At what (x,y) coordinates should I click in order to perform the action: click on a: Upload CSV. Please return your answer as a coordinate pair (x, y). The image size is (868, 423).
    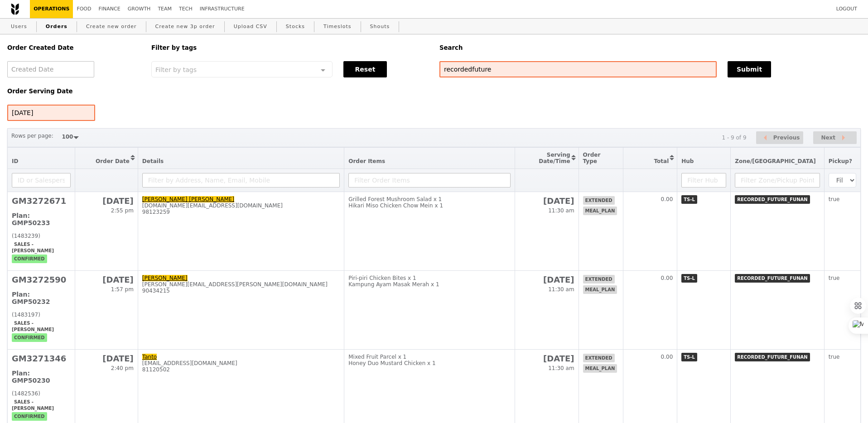
    Looking at the image, I should click on (250, 27).